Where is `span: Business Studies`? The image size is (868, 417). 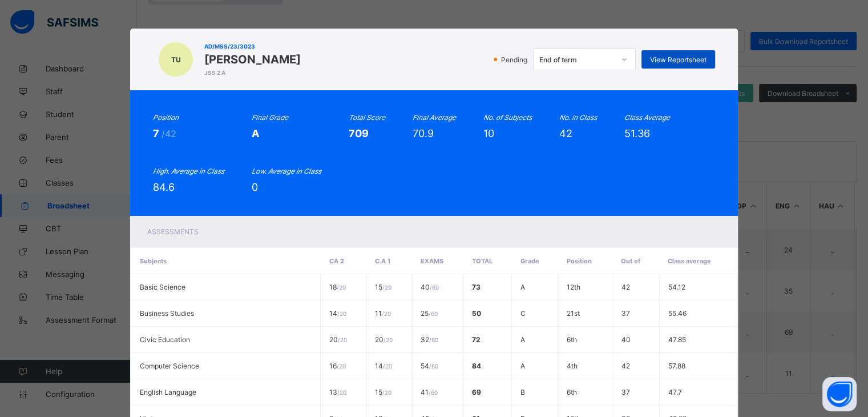
span: Business Studies is located at coordinates (167, 313).